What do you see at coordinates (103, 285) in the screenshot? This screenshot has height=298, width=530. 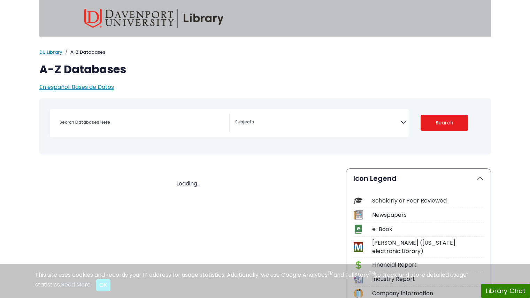 I see `button: Close` at bounding box center [103, 285].